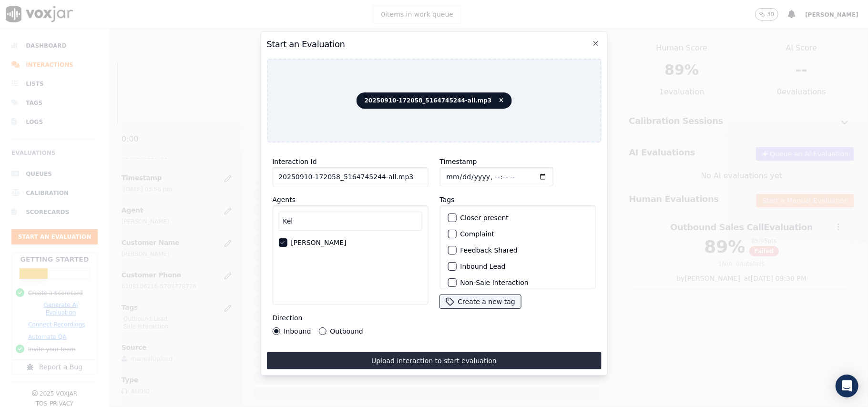  What do you see at coordinates (482, 267) in the screenshot?
I see `label: Inbound Lead` at bounding box center [482, 267].